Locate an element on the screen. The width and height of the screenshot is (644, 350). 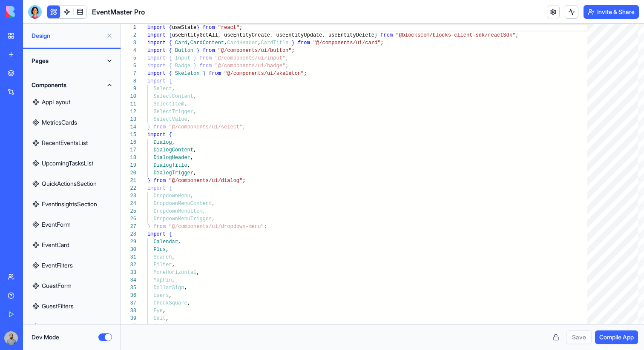
div: 20 is located at coordinates (129, 173).